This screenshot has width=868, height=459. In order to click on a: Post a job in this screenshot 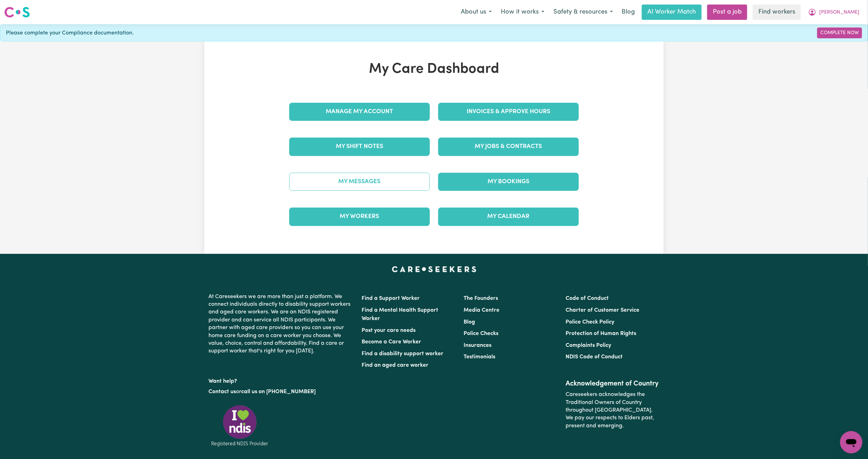, I will do `click(727, 12)`.